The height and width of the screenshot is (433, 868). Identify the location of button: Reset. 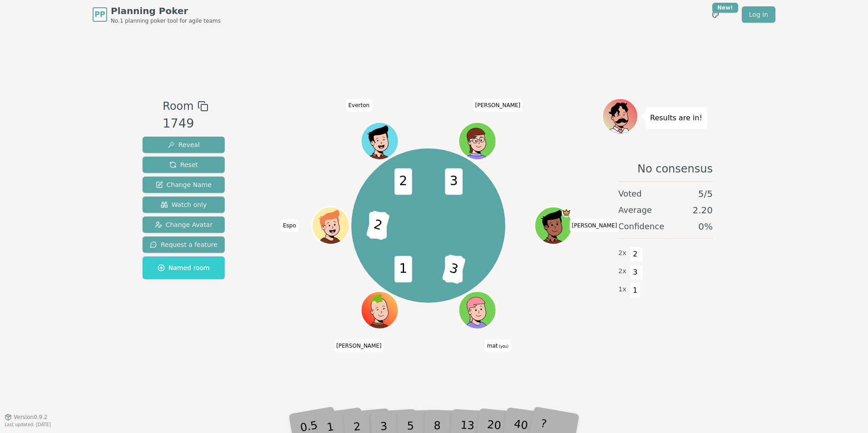
(183, 165).